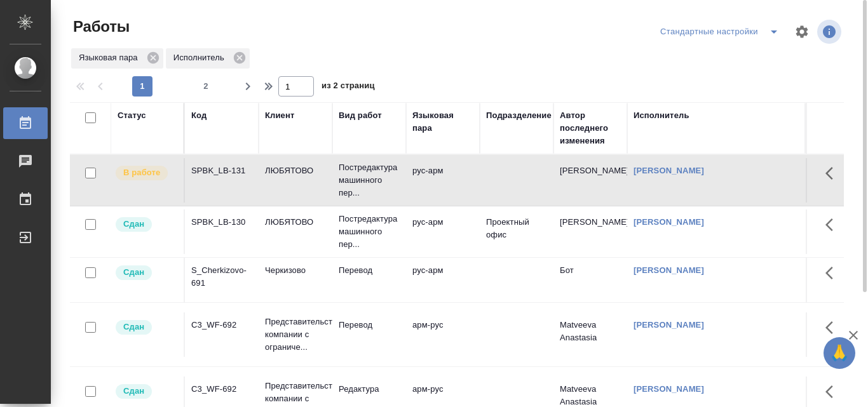 Image resolution: width=868 pixels, height=407 pixels. Describe the element at coordinates (591, 280) in the screenshot. I see `td: Бот` at that location.